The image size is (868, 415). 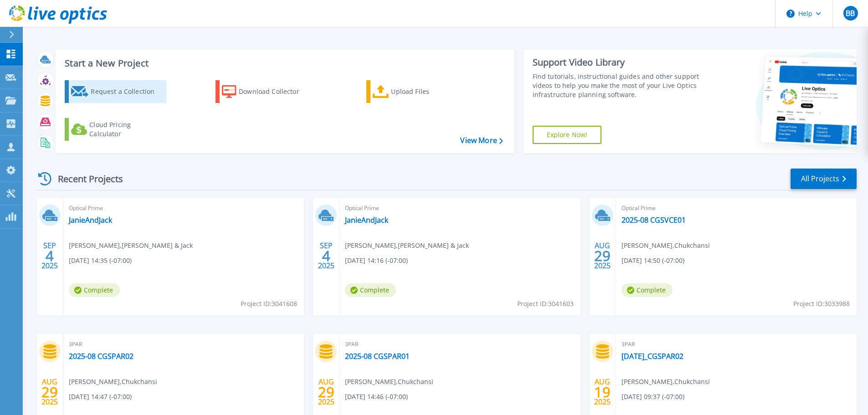 What do you see at coordinates (568, 135) in the screenshot?
I see `a: Explore Now!` at bounding box center [568, 135].